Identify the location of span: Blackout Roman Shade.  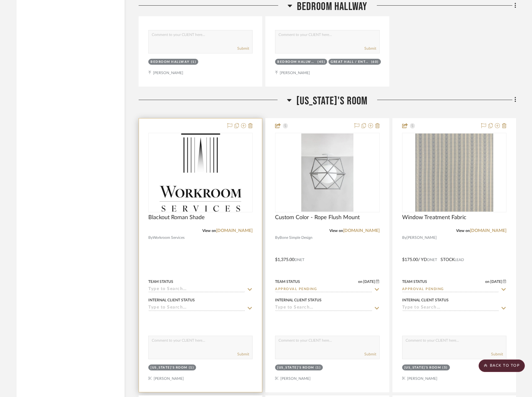
(176, 217).